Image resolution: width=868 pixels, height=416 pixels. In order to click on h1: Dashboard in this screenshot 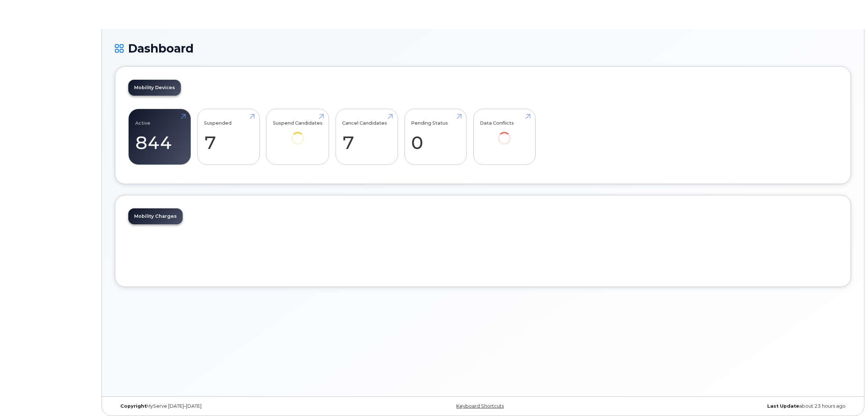, I will do `click(483, 48)`.